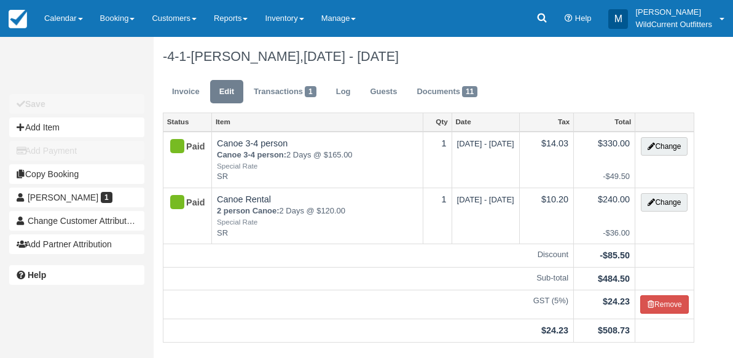 The image size is (733, 358). Describe the element at coordinates (35, 104) in the screenshot. I see `b: Save` at that location.